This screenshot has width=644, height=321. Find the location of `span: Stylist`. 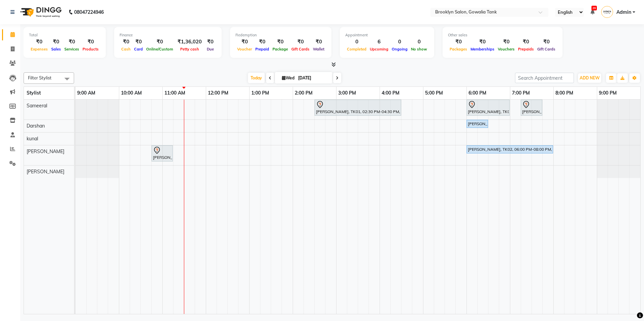

span: Stylist is located at coordinates (34, 93).